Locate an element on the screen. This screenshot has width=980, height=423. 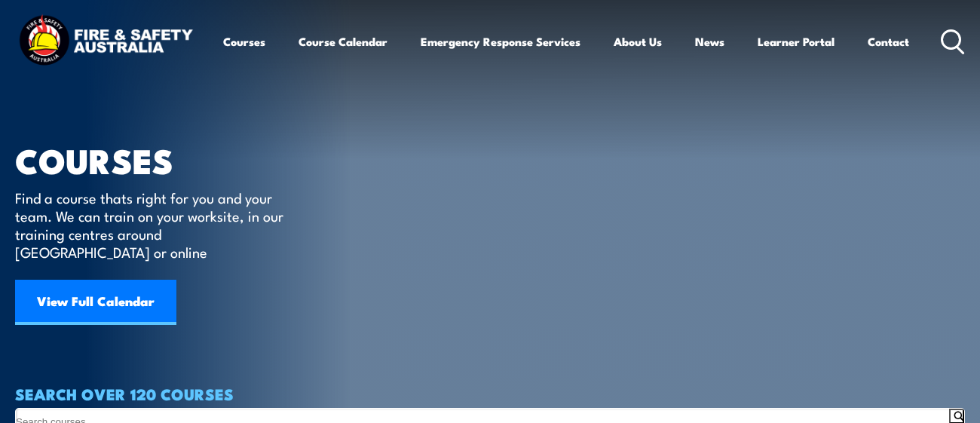
a: Course Calendar is located at coordinates (343, 41).